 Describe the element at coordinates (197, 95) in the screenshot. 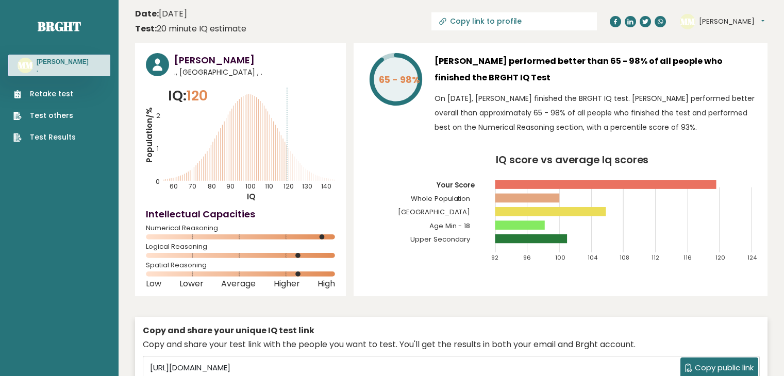

I see `span: 120` at that location.